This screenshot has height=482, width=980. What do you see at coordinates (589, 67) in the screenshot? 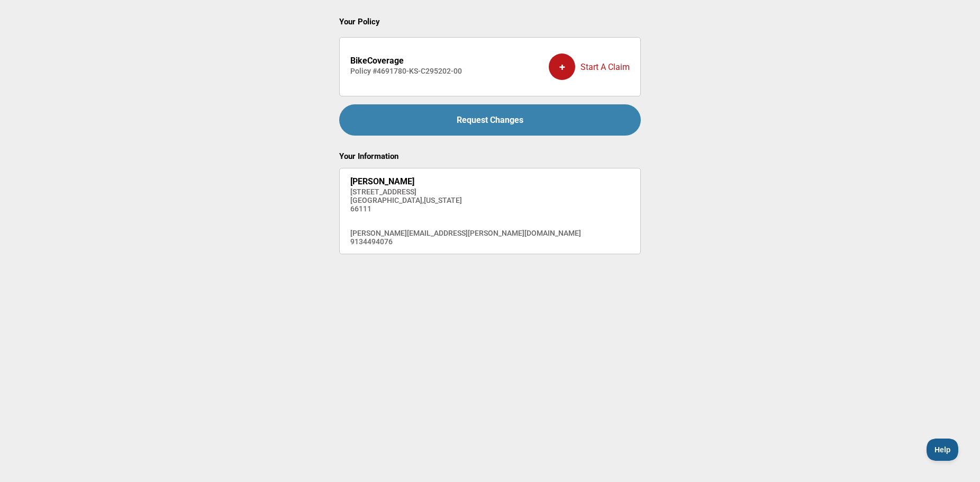
I see `div: Start A Claim` at bounding box center [589, 67].